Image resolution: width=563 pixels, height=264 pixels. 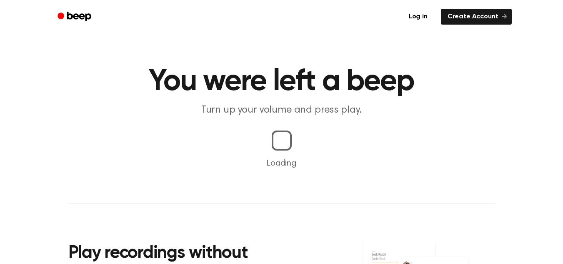 What do you see at coordinates (282, 110) in the screenshot?
I see `p: Turn up your volume and press play.` at bounding box center [282, 110].